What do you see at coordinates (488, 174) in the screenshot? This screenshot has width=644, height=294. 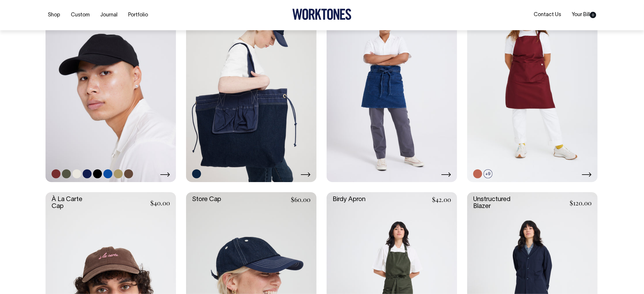 I see `span: +9` at bounding box center [488, 174].